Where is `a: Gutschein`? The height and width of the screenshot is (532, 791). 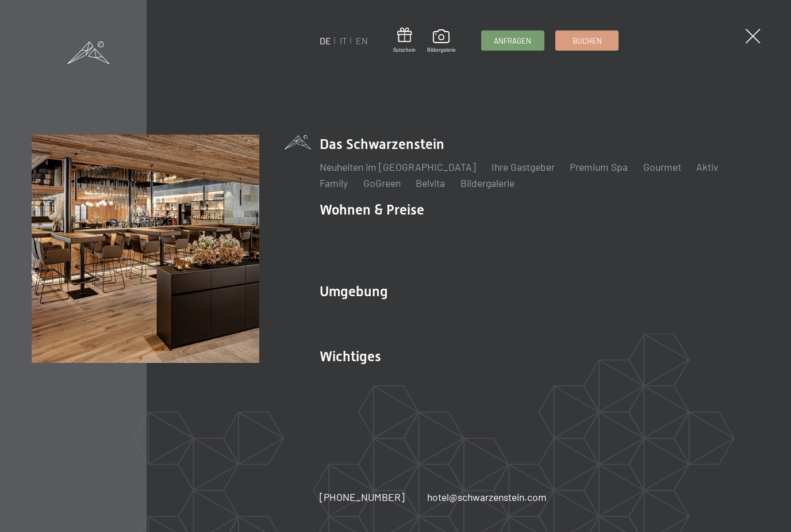 a: Gutschein is located at coordinates (404, 41).